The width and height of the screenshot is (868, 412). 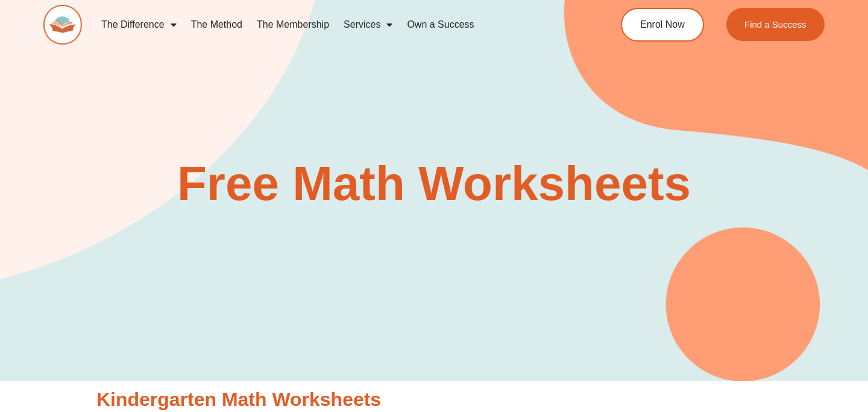 What do you see at coordinates (662, 25) in the screenshot?
I see `span: Enrol Now` at bounding box center [662, 25].